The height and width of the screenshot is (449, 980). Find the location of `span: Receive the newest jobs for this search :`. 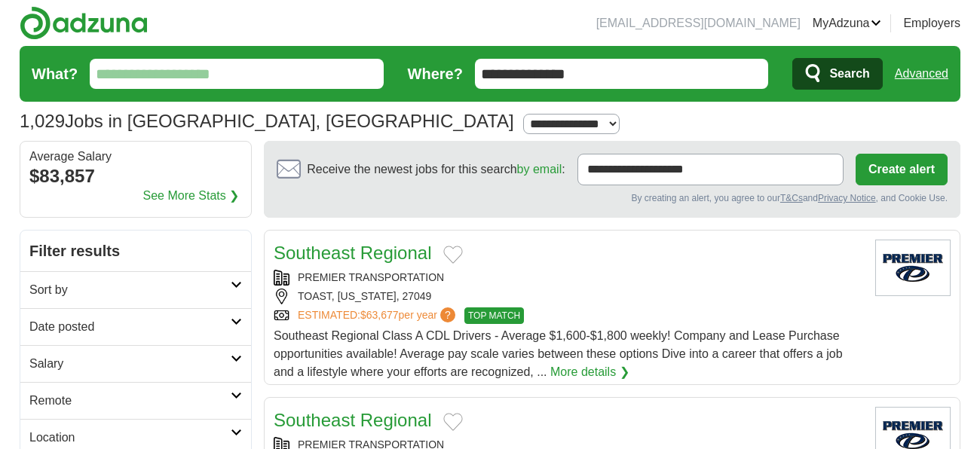

span: Receive the newest jobs for this search : is located at coordinates (436, 169).